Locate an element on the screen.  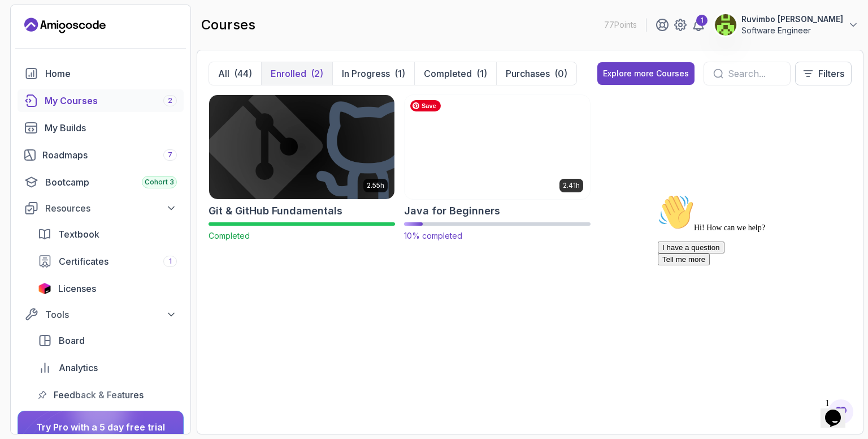
button: I have a question is located at coordinates (38, 58).